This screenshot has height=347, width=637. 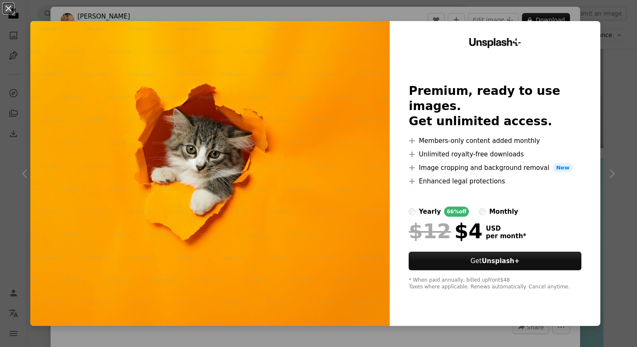 What do you see at coordinates (430, 211) in the screenshot?
I see `div: yearly` at bounding box center [430, 211].